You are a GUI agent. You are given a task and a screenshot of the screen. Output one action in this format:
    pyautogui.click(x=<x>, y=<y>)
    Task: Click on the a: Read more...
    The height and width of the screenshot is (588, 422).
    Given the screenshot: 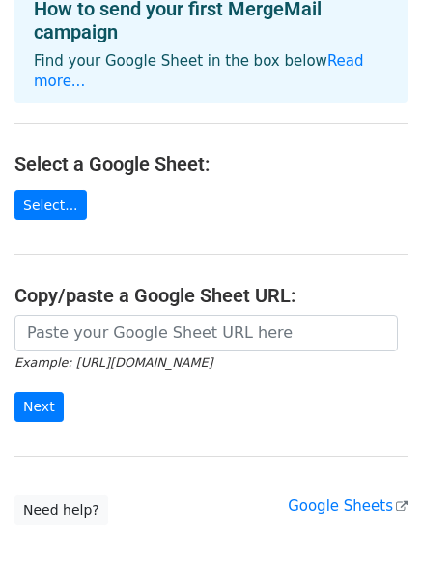 What is the action you would take?
    pyautogui.click(x=199, y=71)
    